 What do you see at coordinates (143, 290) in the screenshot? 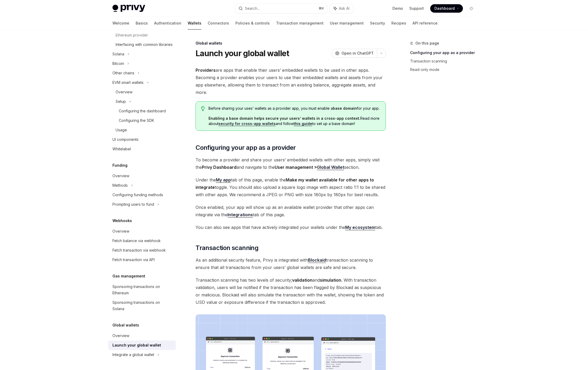
I see `div: Sponsoring transactions on Ethereum` at bounding box center [143, 290].